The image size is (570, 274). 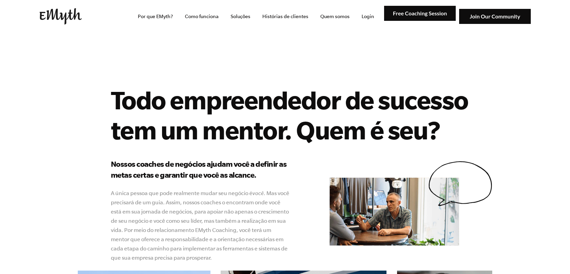 What do you see at coordinates (302, 115) in the screenshot?
I see `h1: Todo empreendedor de sucesso tem um mentor. Quem é seu?` at bounding box center [302, 115].